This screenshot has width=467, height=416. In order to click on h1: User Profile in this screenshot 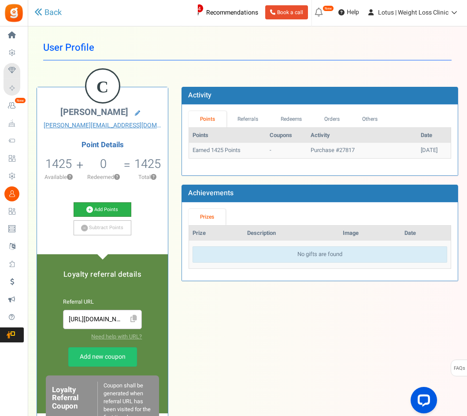, I will do `click(247, 48)`.